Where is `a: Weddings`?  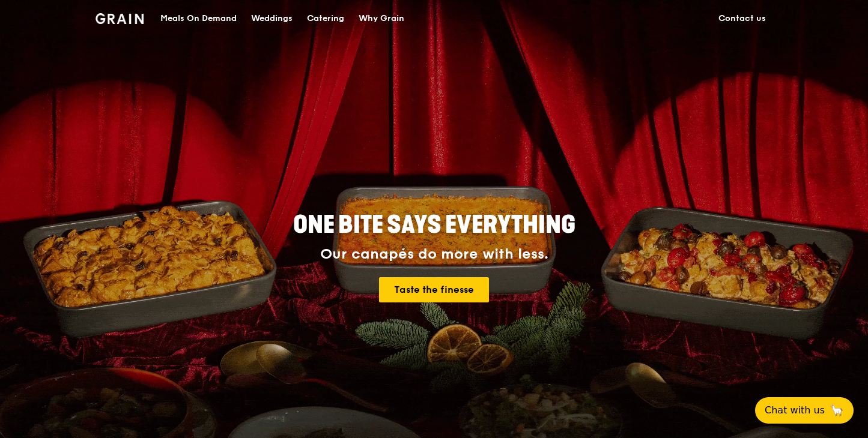 a: Weddings is located at coordinates (272, 19).